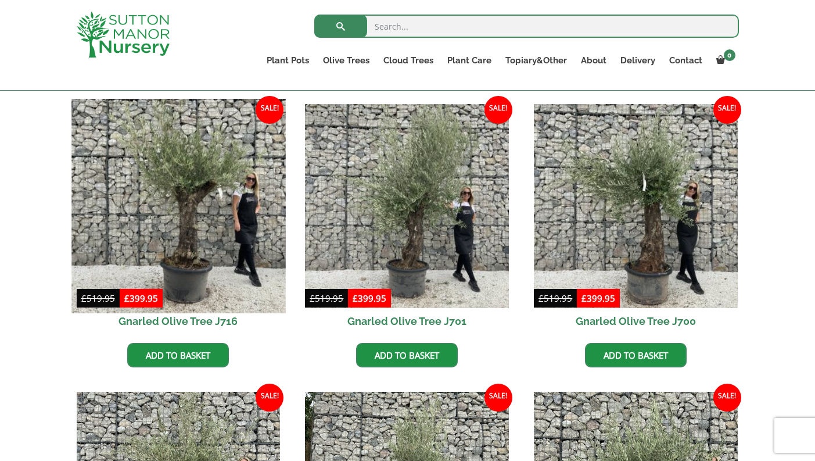 This screenshot has height=461, width=815. Describe the element at coordinates (123, 34) in the screenshot. I see `img: logo` at that location.